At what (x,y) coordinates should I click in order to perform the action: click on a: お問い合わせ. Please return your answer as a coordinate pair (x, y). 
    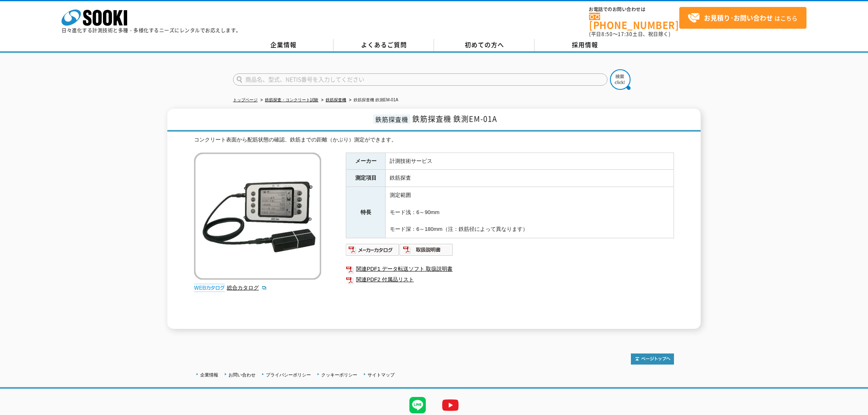
    Looking at the image, I should click on (242, 375).